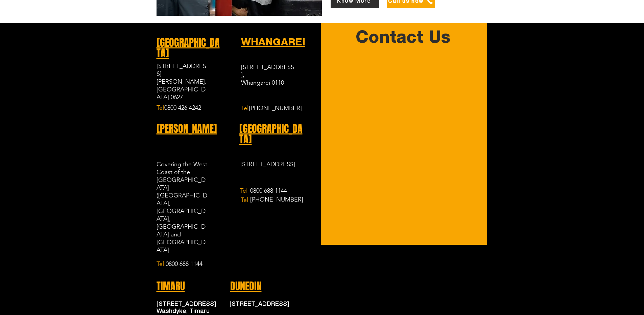  Describe the element at coordinates (403, 37) in the screenshot. I see `h2: Contact Us` at that location.